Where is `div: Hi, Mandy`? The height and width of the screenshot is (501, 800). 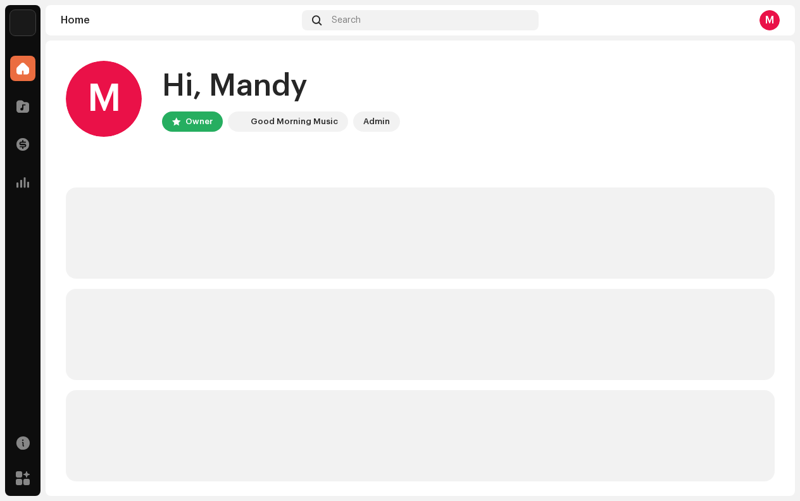
div: Hi, Mandy is located at coordinates (281, 86).